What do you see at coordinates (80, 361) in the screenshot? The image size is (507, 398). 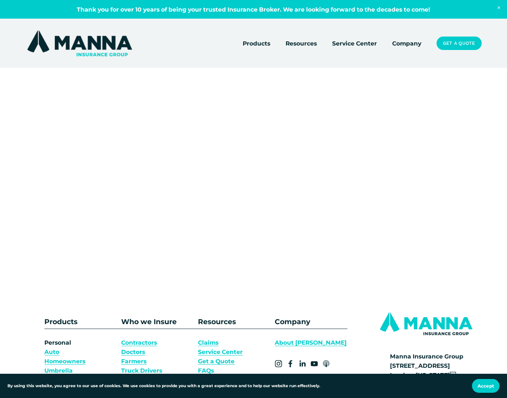 I see `p: Personal` at bounding box center [80, 361].